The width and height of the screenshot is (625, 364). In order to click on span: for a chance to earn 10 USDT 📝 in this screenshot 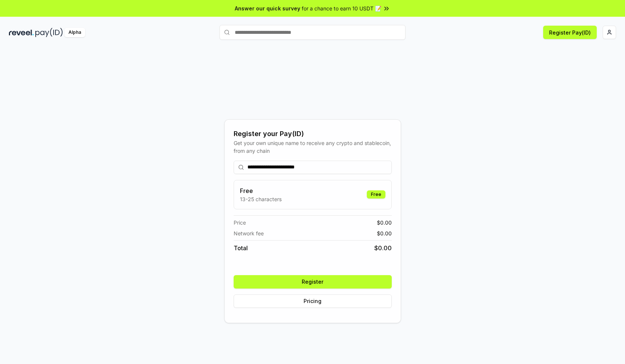, I will do `click(342, 8)`.